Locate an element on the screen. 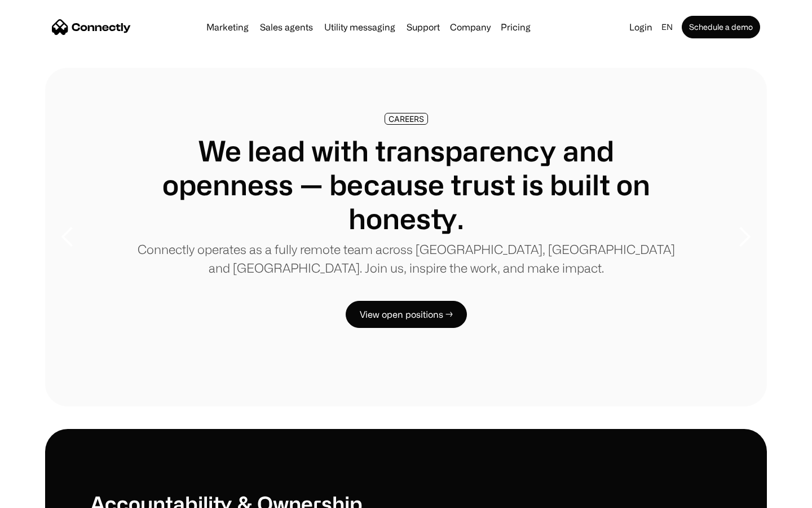 The width and height of the screenshot is (812, 508). a: Support is located at coordinates (423, 27).